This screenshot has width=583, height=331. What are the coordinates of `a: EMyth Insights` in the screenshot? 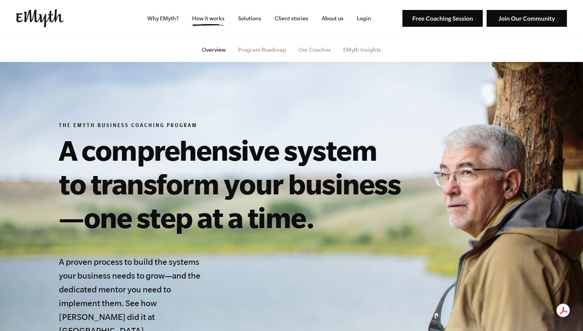 It's located at (362, 50).